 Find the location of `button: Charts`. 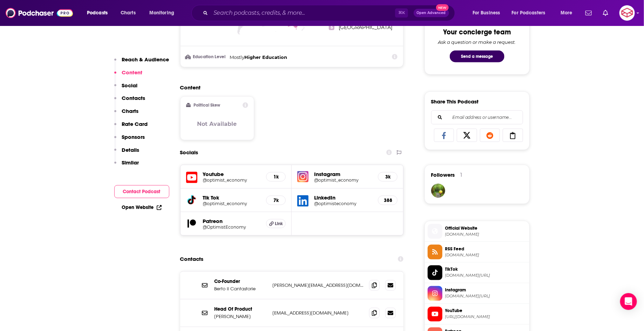

button: Charts is located at coordinates (126, 114).